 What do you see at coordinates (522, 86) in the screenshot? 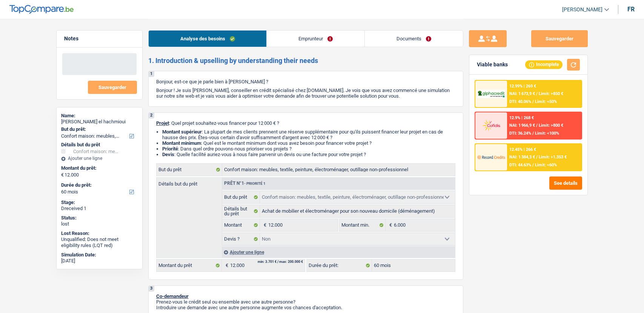
I see `div: 12.99% | 269 €` at bounding box center [522, 86].